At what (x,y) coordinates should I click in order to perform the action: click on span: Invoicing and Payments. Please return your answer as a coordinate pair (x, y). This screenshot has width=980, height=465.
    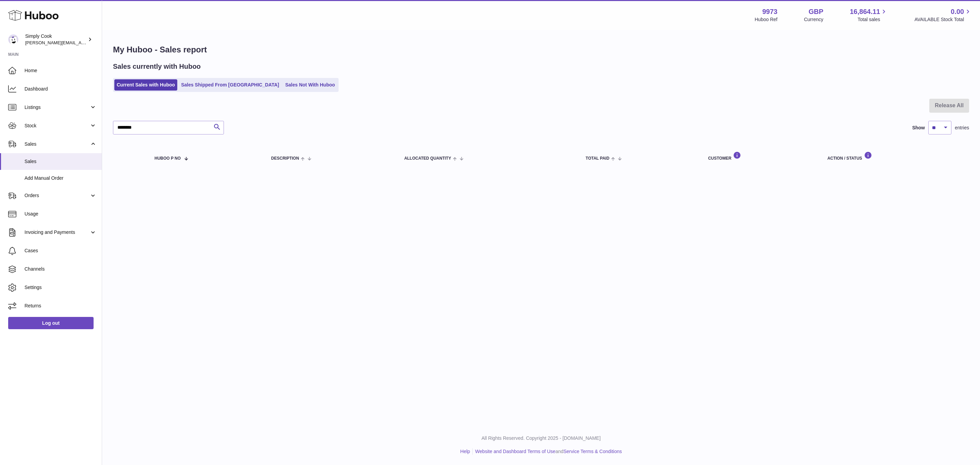
    Looking at the image, I should click on (57, 232).